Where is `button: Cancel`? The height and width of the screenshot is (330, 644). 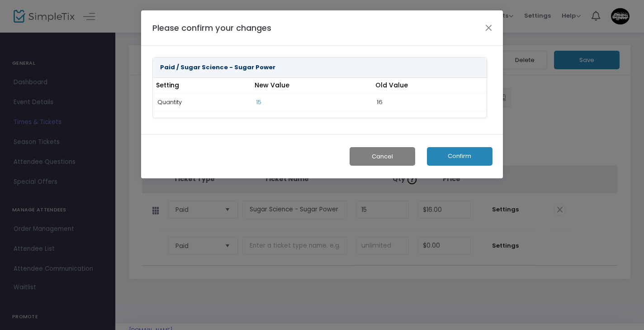 button: Cancel is located at coordinates (382, 156).